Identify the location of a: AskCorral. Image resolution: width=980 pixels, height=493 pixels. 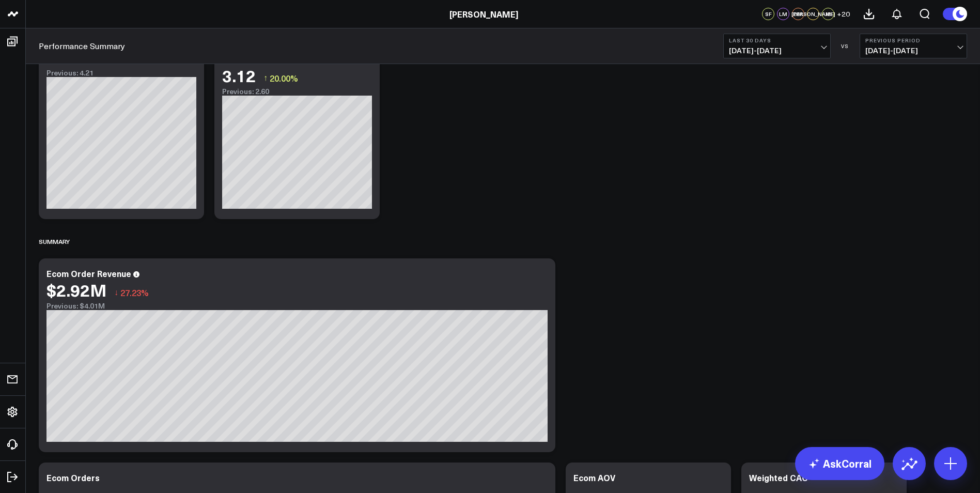
(839, 463).